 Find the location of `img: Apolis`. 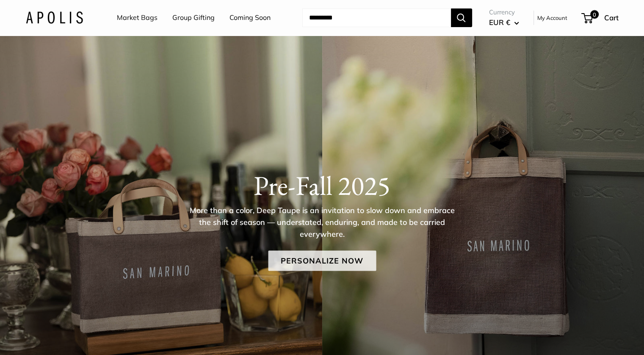

img: Apolis is located at coordinates (54, 17).